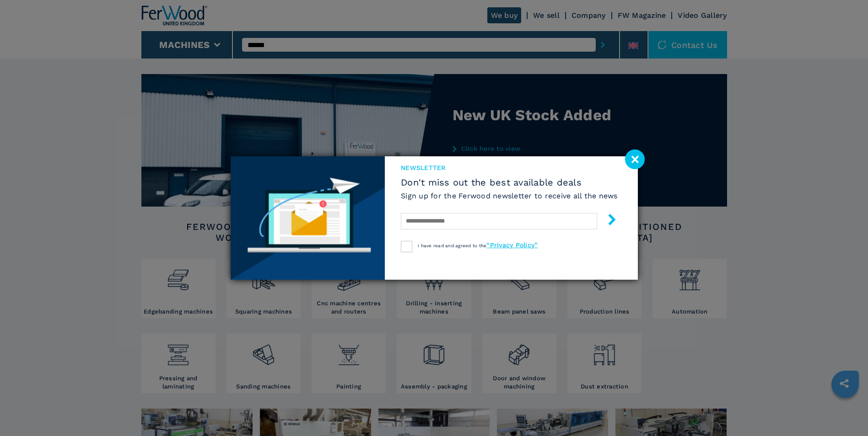 This screenshot has width=868, height=436. What do you see at coordinates (308, 218) in the screenshot?
I see `img: Newsletter image` at bounding box center [308, 218].